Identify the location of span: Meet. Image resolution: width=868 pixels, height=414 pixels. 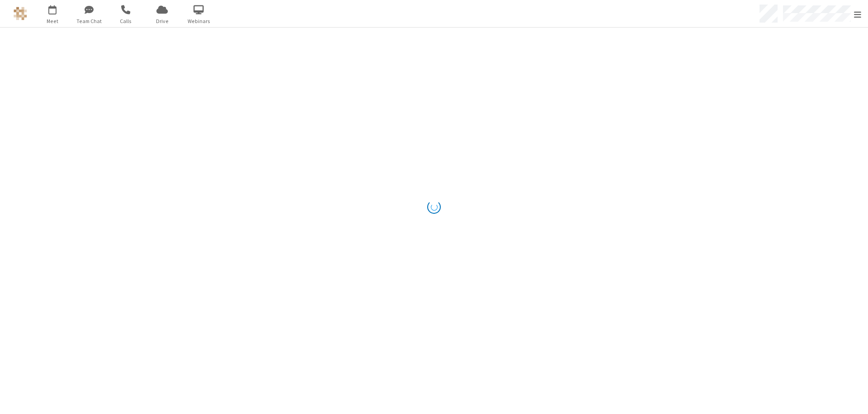
(52, 21).